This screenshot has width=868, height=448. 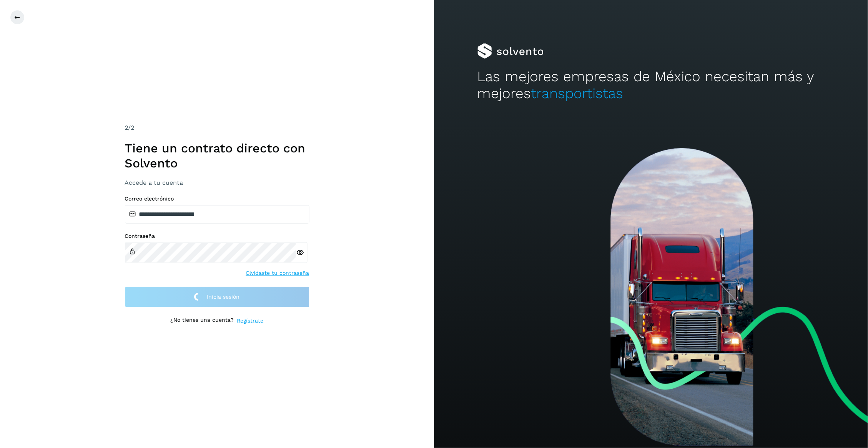 I want to click on a: Regístrate, so click(x=250, y=321).